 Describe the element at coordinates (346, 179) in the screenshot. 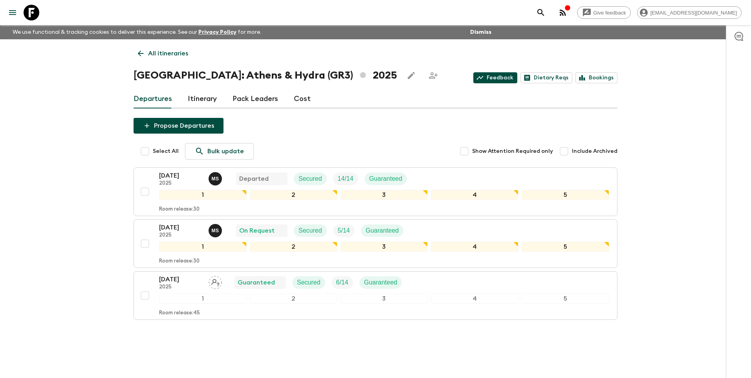

I see `p: 14 / 14` at that location.